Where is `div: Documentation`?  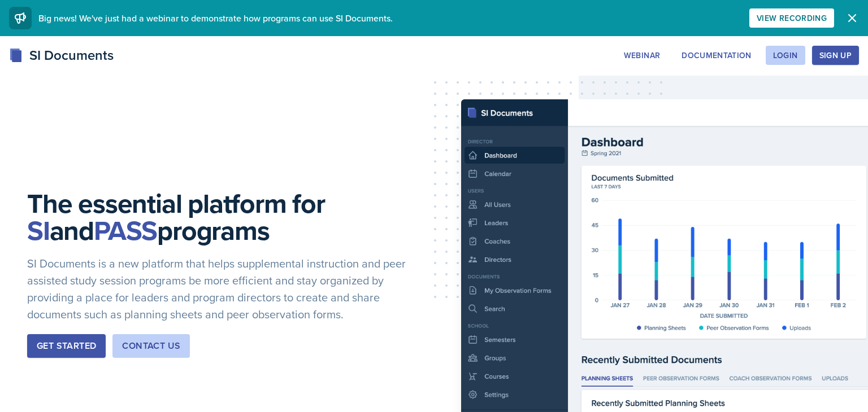
div: Documentation is located at coordinates (717, 55).